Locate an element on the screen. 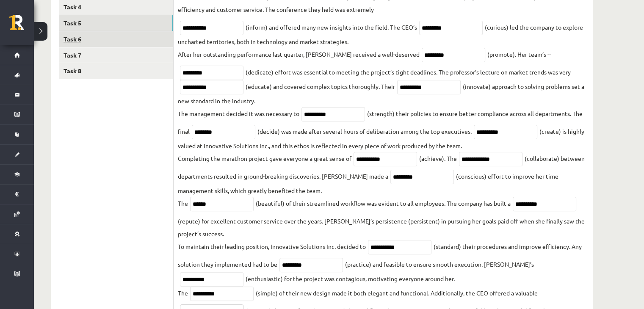  p: The management decided it was necessary to is located at coordinates (238, 113).